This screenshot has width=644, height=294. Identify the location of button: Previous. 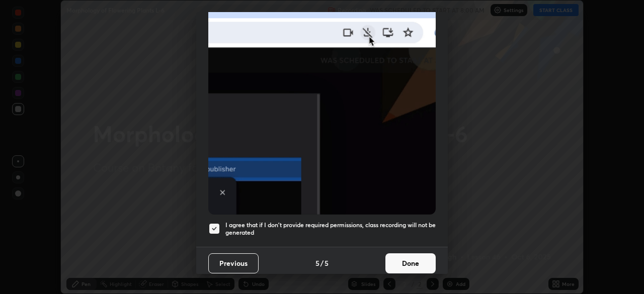
(233, 264).